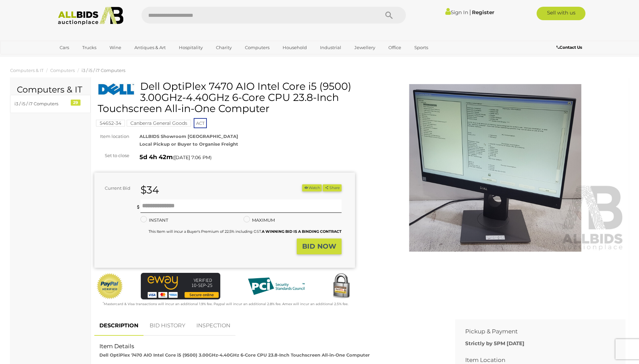 The image size is (639, 364). Describe the element at coordinates (269, 346) in the screenshot. I see `h2: Item Details` at that location.